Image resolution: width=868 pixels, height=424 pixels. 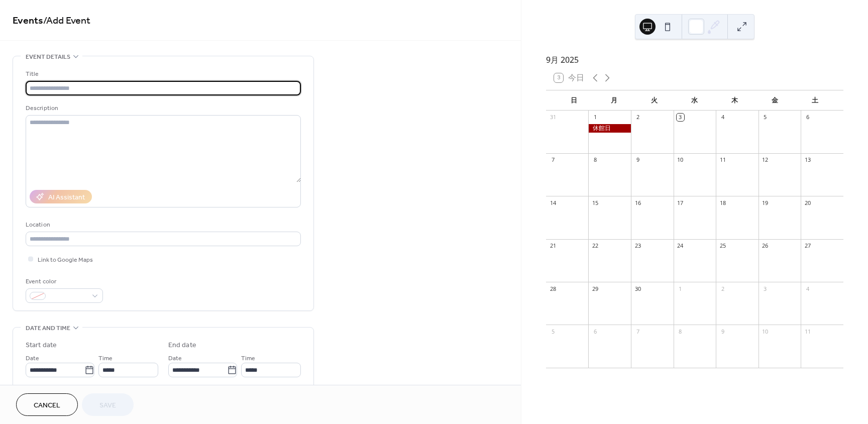 I want to click on div: 休館日, so click(x=609, y=128).